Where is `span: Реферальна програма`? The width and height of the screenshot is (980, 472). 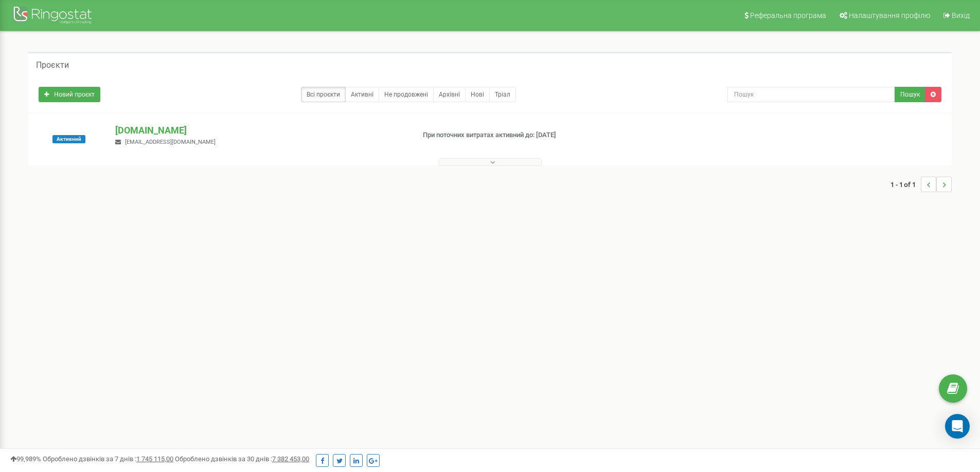
span: Реферальна програма is located at coordinates (788, 15).